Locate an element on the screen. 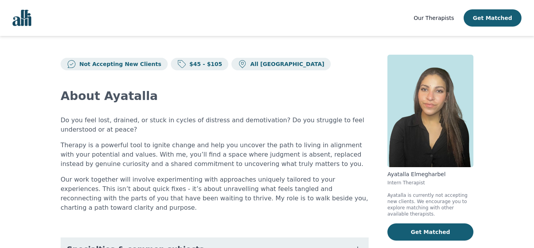 The image size is (534, 248). p: $45 - $105 is located at coordinates (205, 64).